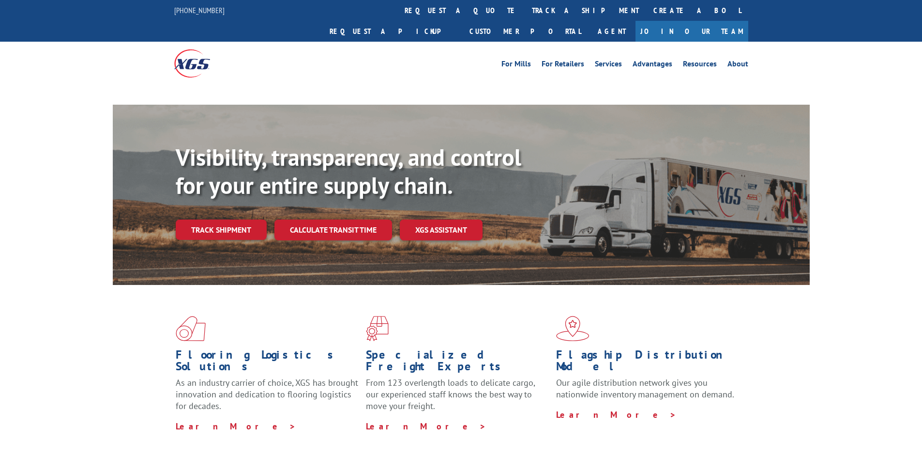  I want to click on a: XGS ASSISTANT, so click(441, 229).